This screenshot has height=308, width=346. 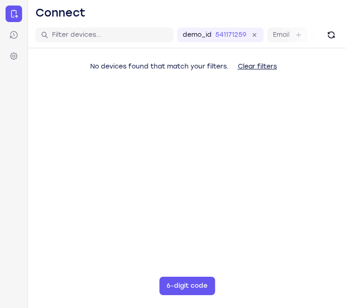 I want to click on a: Settings, so click(x=14, y=56).